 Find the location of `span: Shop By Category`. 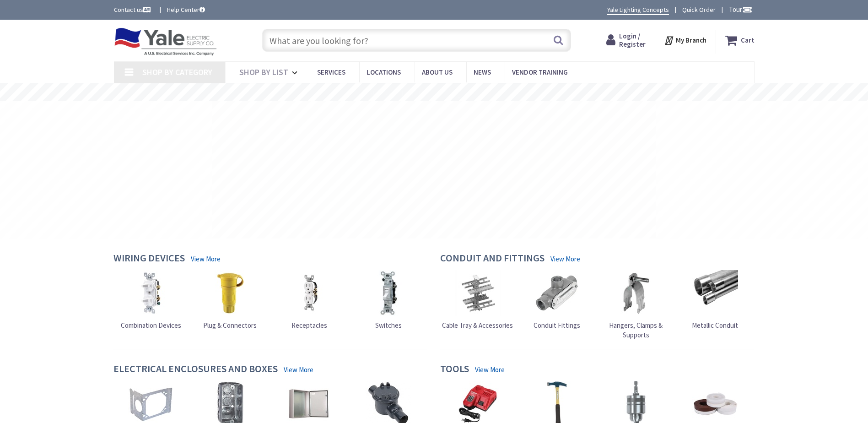

span: Shop By Category is located at coordinates (177, 72).